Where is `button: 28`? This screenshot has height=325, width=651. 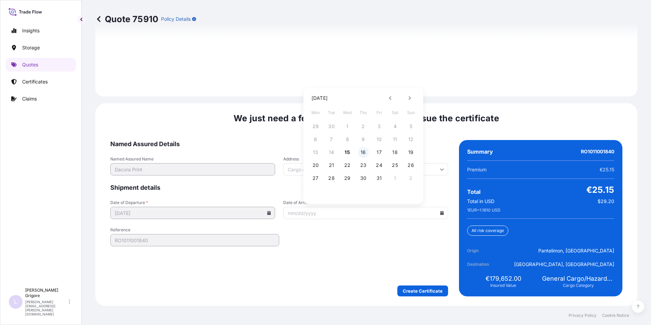 button: 28 is located at coordinates (332, 178).